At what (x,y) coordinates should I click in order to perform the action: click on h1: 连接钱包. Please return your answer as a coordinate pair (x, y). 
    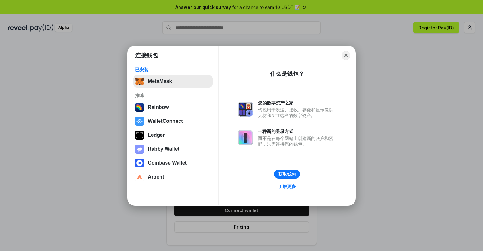
    Looking at the image, I should click on (146, 55).